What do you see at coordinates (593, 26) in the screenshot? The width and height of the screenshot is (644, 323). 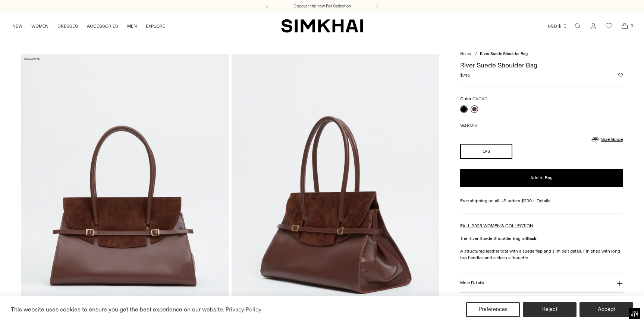 I see `a: Go to the account page` at bounding box center [593, 26].